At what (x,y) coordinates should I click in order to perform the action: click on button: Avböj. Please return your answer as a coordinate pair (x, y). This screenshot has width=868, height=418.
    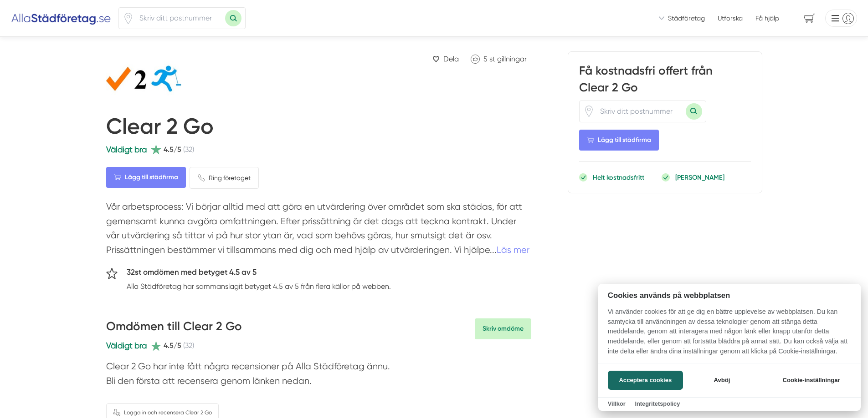
    Looking at the image, I should click on (721, 381).